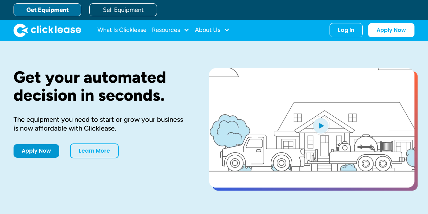 Image resolution: width=428 pixels, height=214 pixels. Describe the element at coordinates (346, 30) in the screenshot. I see `div: Log In` at that location.